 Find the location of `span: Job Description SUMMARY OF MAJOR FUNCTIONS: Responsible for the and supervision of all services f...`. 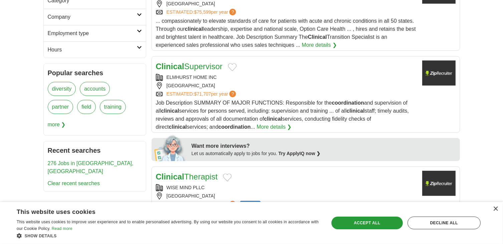

span: Job Description SUMMARY OF MAJOR FUNCTIONS: Responsible for the and supervision of all services f... is located at coordinates (282, 114).